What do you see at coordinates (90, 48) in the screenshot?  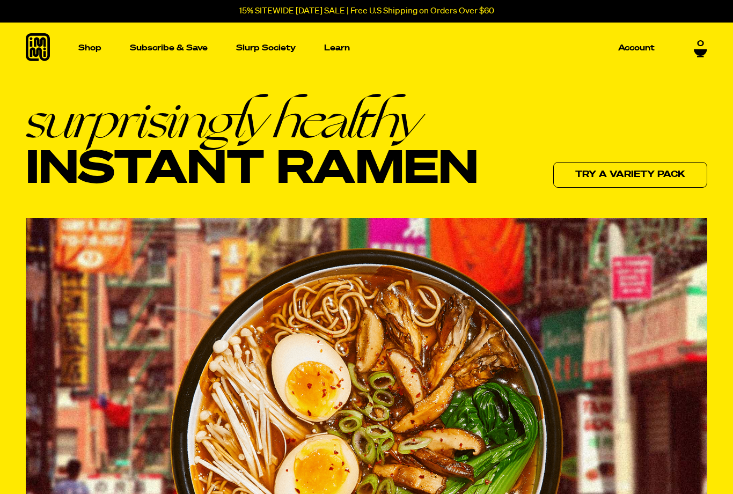 I see `p: Shop` at bounding box center [90, 48].